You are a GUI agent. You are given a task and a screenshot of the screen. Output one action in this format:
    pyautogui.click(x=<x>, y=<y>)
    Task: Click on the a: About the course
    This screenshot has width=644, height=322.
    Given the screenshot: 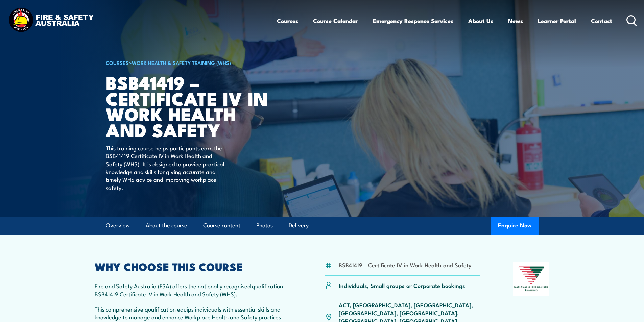 What is the action you would take?
    pyautogui.click(x=166, y=225)
    